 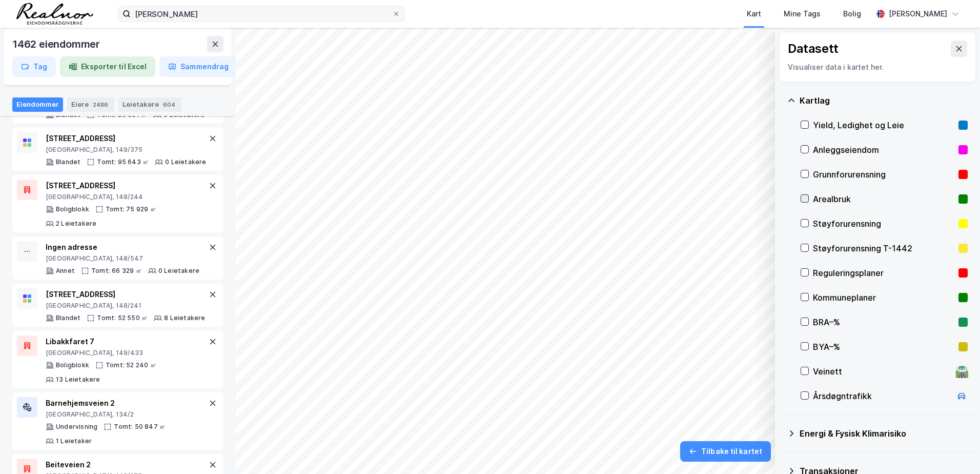 I want to click on div: Libakkfaret 7, so click(x=126, y=341).